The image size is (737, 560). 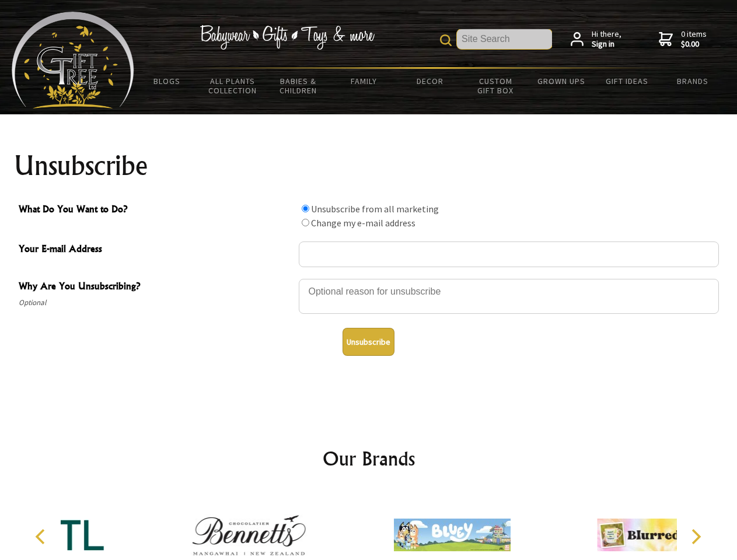 I want to click on a: Decor, so click(x=430, y=81).